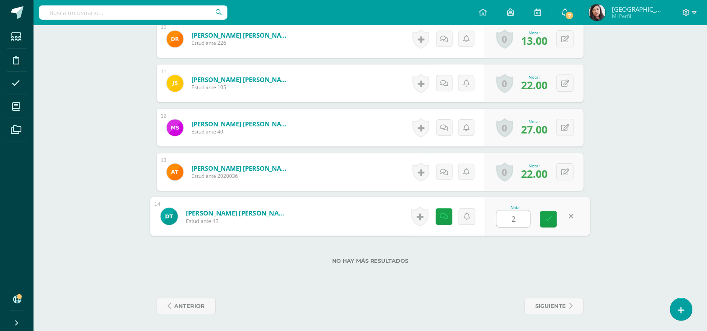 The image size is (707, 331). What do you see at coordinates (169, 216) in the screenshot?
I see `img: d8dfc3da2928a3acbac3a84f91fd818c.png` at bounding box center [169, 216].